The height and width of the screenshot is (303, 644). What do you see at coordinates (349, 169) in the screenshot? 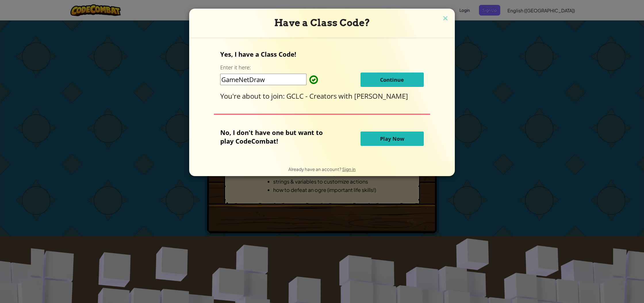
I see `a: Sign in` at bounding box center [349, 169].